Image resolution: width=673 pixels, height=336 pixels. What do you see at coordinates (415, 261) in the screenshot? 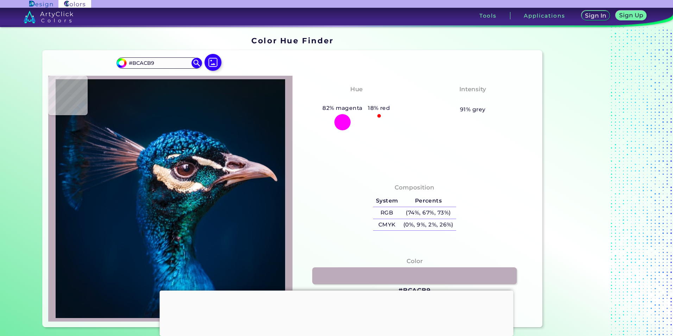
I see `h4: Color` at bounding box center [415, 261].